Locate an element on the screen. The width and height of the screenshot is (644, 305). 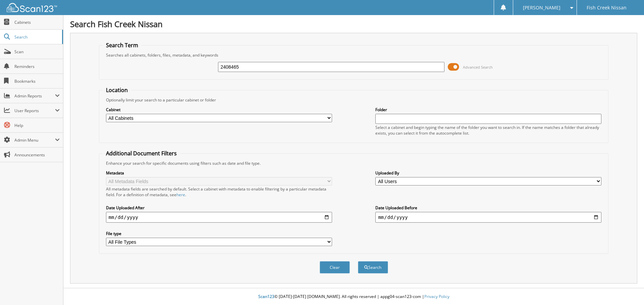
span: Fish Creek Nissan is located at coordinates (606, 8).